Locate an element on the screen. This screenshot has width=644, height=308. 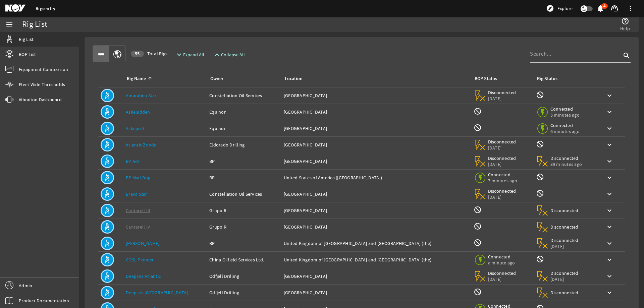
mat-icon: notifications is located at coordinates (600, 8).